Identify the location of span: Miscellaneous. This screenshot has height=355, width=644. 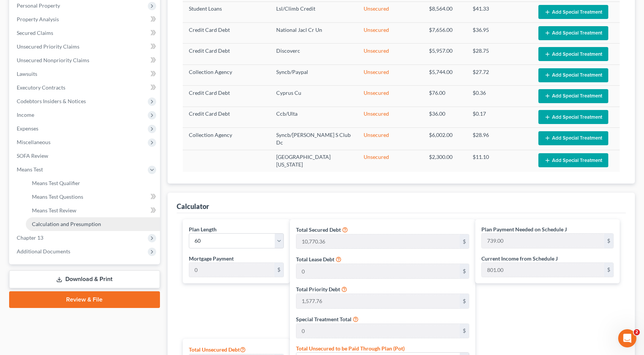
(34, 142).